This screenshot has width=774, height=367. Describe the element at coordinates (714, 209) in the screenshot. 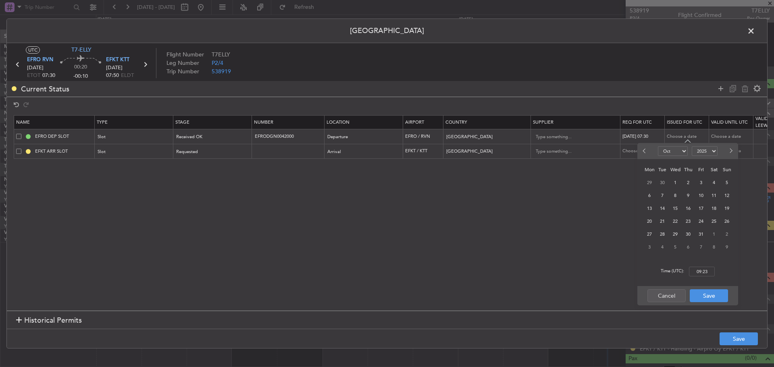

I see `span: 18` at that location.